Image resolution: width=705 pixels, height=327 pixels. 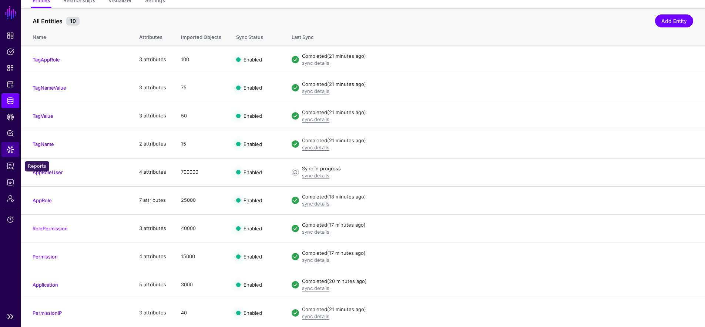 What do you see at coordinates (10, 182) in the screenshot?
I see `a: Logs` at bounding box center [10, 182].